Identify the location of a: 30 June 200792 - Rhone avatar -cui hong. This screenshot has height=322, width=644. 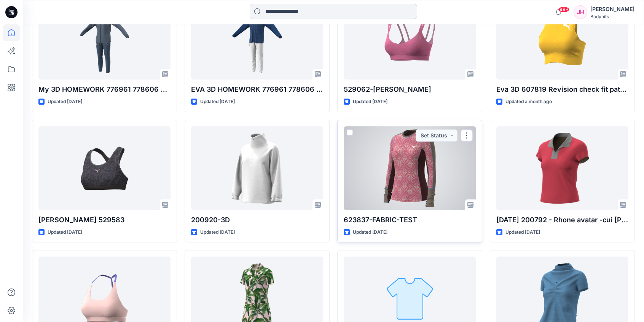
(562, 169).